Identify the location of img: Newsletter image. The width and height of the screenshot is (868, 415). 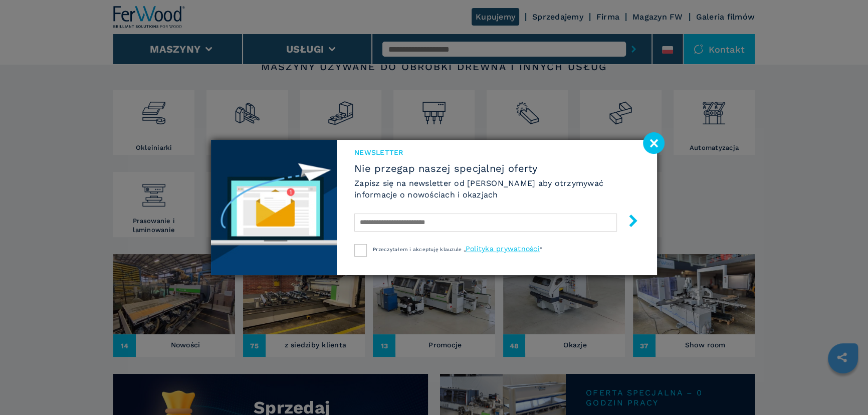
(274, 208).